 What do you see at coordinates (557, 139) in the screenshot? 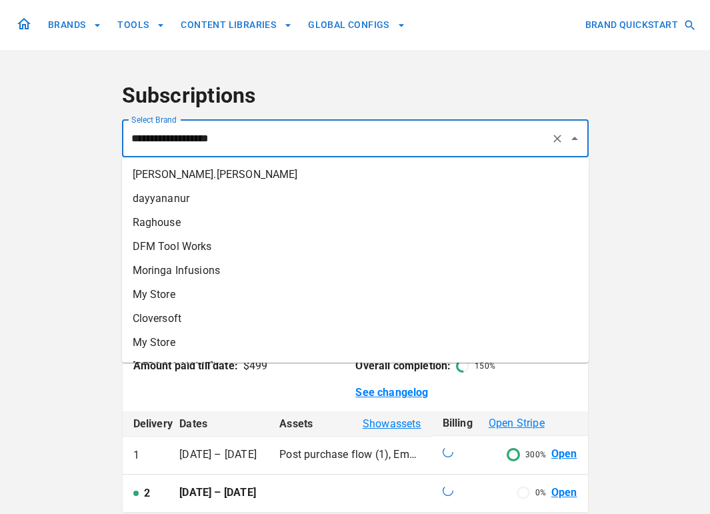
I see `button: Clear` at bounding box center [557, 139].